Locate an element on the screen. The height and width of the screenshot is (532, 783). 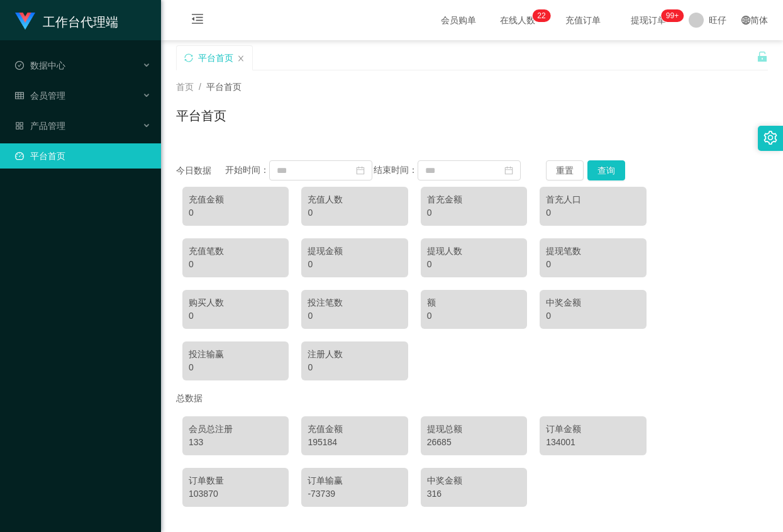
font: 简体 is located at coordinates (759, 20).